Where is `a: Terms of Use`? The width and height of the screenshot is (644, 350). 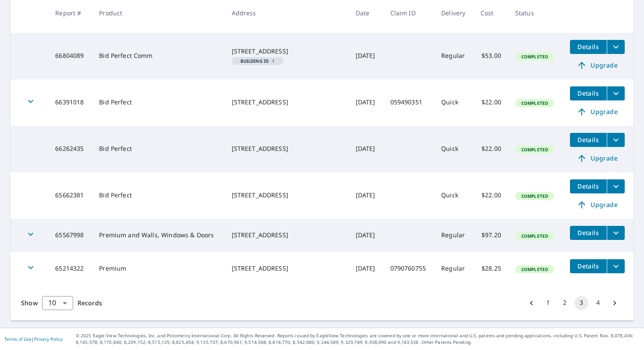 a: Terms of Use is located at coordinates (18, 339).